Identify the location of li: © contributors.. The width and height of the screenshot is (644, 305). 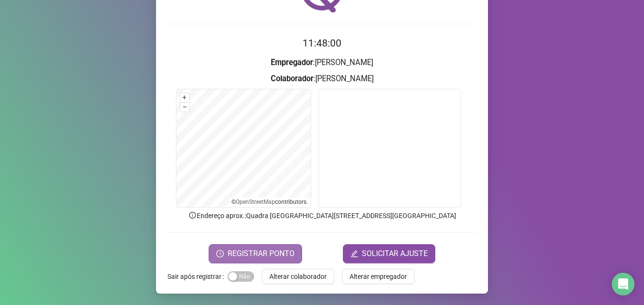
(269, 202).